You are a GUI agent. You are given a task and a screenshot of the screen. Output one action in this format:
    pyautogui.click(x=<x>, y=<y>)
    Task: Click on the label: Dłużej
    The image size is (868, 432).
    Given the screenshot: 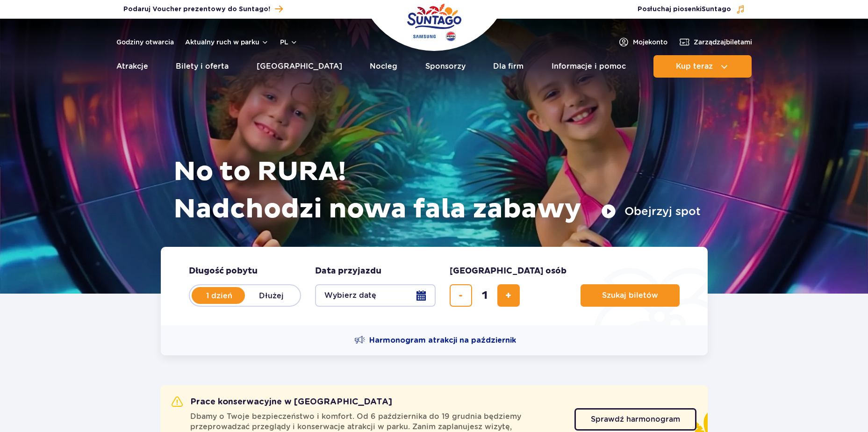 What is the action you would take?
    pyautogui.click(x=271, y=295)
    